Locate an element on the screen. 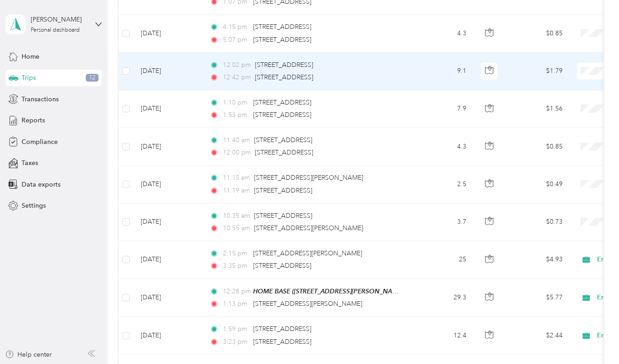  td: $1.79 is located at coordinates (537, 71).